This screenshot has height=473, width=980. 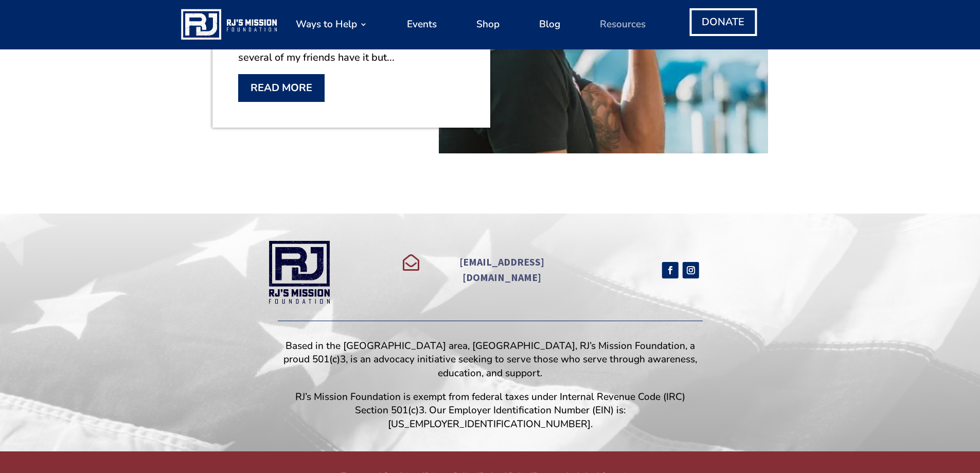 What do you see at coordinates (282, 88) in the screenshot?
I see `a: Read More` at bounding box center [282, 88].